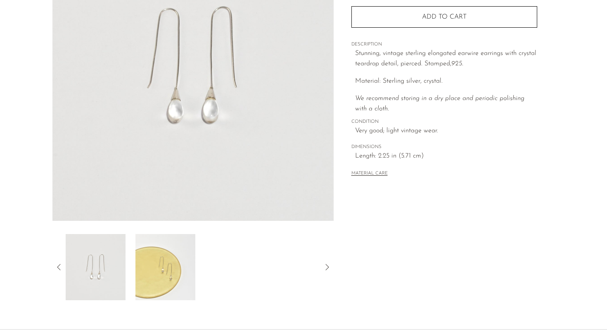 The image size is (607, 330). Describe the element at coordinates (440, 104) in the screenshot. I see `i: We recommend storing in a dry place and periodic polishing with a cloth.` at that location.